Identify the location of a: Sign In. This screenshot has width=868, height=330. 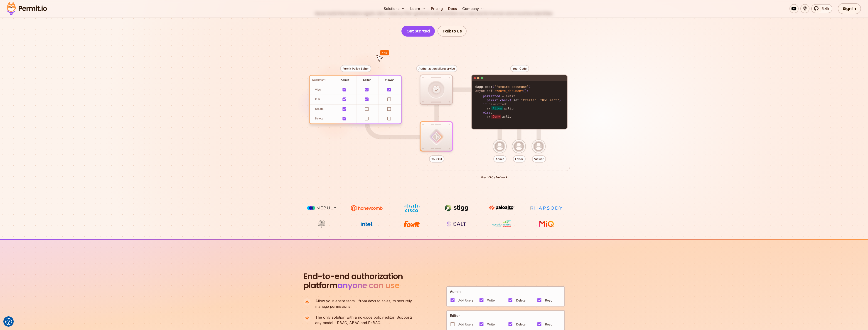
(849, 9).